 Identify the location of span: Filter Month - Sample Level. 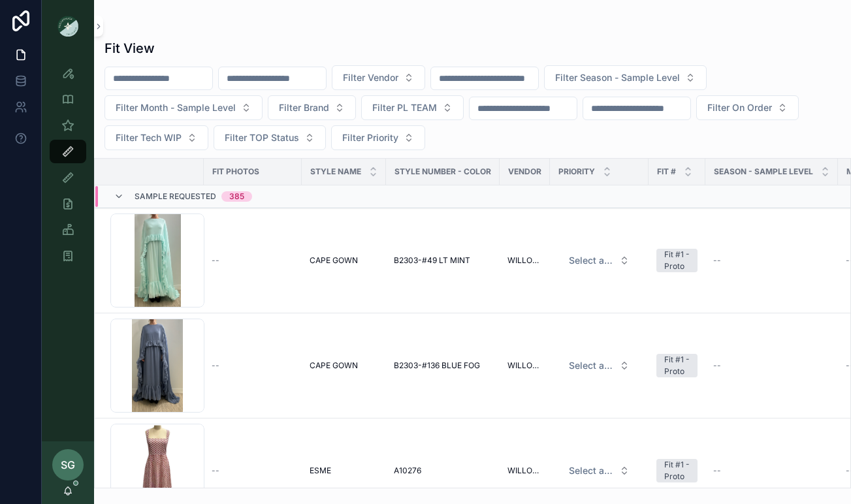
(175, 107).